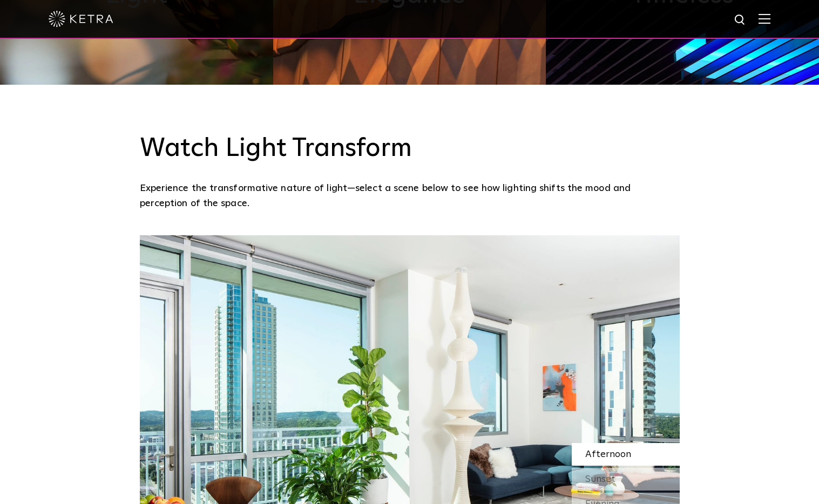  I want to click on span: Afternoon, so click(608, 455).